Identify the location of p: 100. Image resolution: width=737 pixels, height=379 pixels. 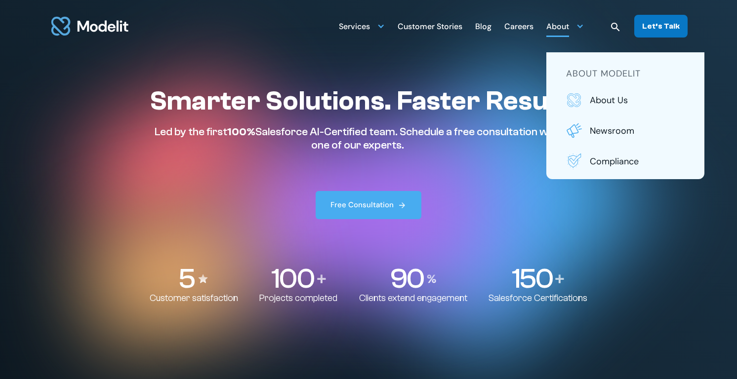
(292, 278).